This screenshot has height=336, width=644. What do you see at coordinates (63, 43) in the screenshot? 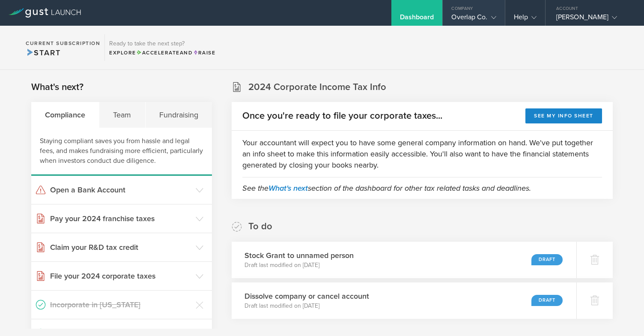
I see `h2: Current Subscription` at bounding box center [63, 43].